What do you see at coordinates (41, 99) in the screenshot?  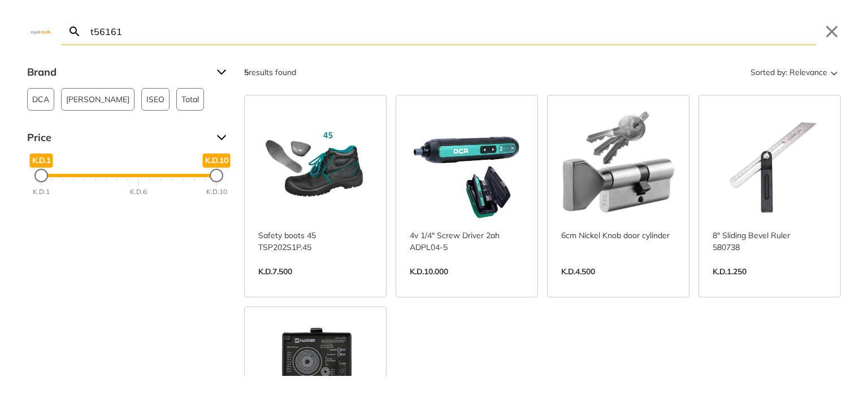 I see `span: DCA` at bounding box center [41, 99].